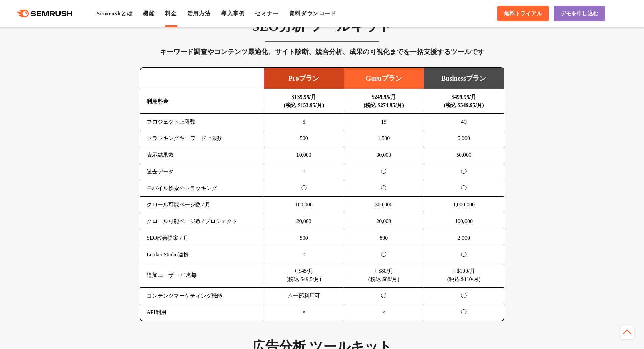 The width and height of the screenshot is (644, 349). I want to click on td: 5,000, so click(464, 138).